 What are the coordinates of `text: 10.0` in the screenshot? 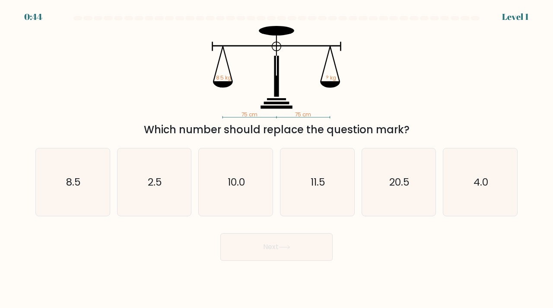 It's located at (236, 182).